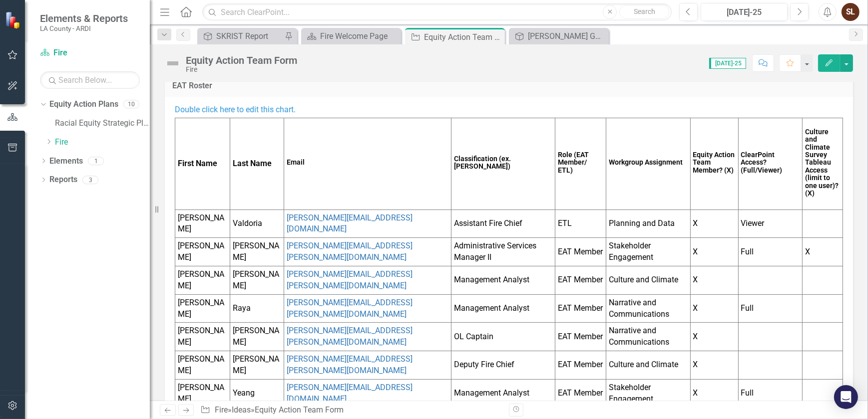  What do you see at coordinates (13, 20) in the screenshot?
I see `img: ClearPoint Strategy` at bounding box center [13, 20].